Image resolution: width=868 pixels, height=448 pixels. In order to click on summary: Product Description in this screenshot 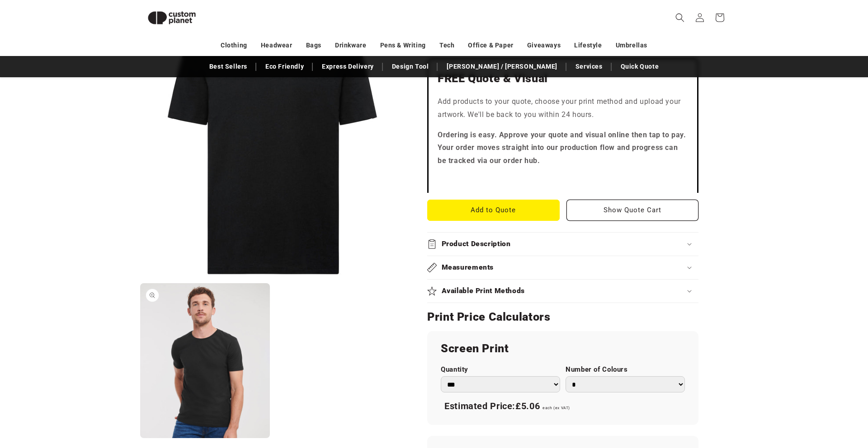, I will do `click(563, 244)`.